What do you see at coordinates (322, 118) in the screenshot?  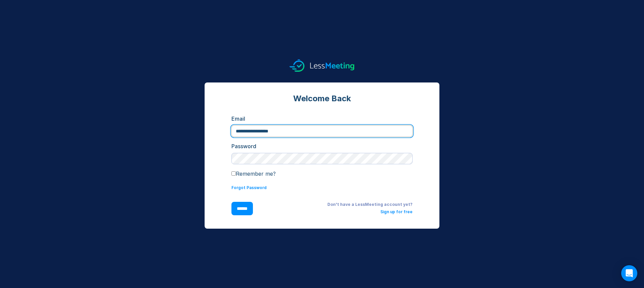 I see `div: Email` at bounding box center [322, 118].